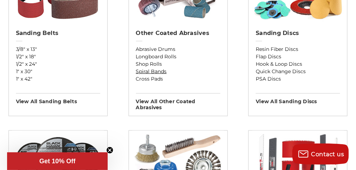 The image size is (356, 170). What do you see at coordinates (178, 57) in the screenshot?
I see `a: Longboard Rolls` at bounding box center [178, 57].